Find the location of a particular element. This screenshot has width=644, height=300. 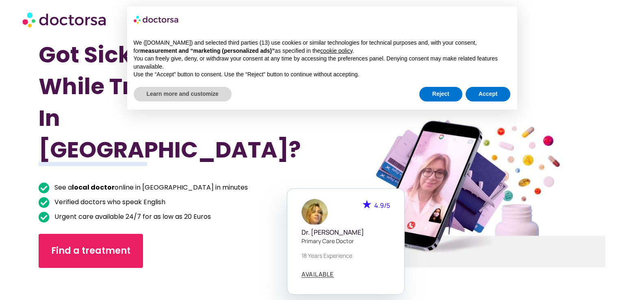

span: Verified doctors who speak English is located at coordinates (109, 202).